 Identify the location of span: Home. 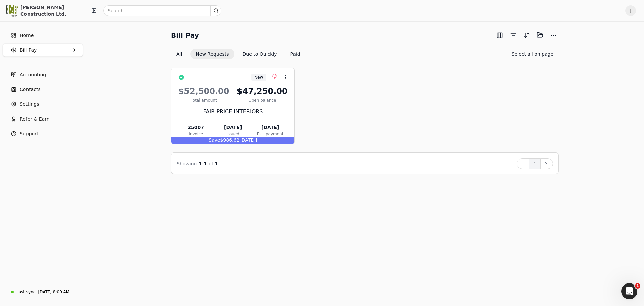
(27, 35).